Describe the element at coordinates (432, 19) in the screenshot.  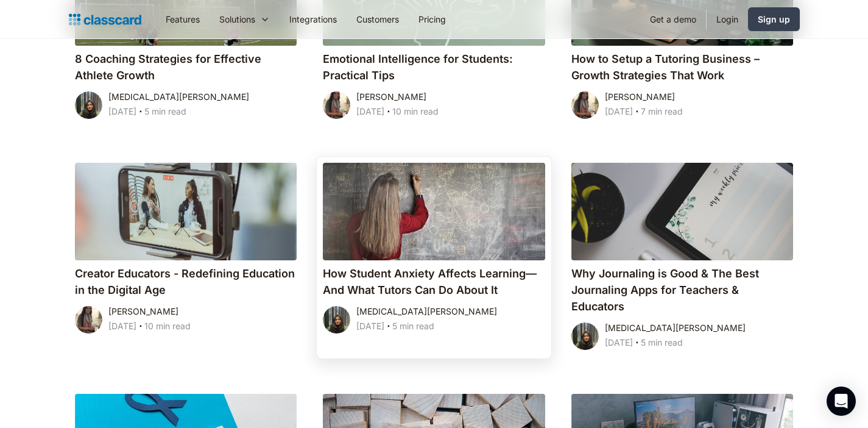
I see `a: Pricing` at that location.